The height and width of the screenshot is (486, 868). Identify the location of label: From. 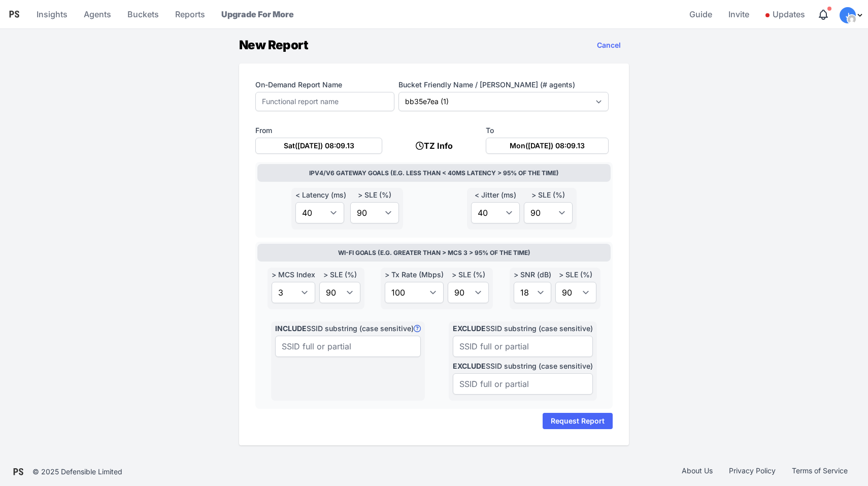
(319, 130).